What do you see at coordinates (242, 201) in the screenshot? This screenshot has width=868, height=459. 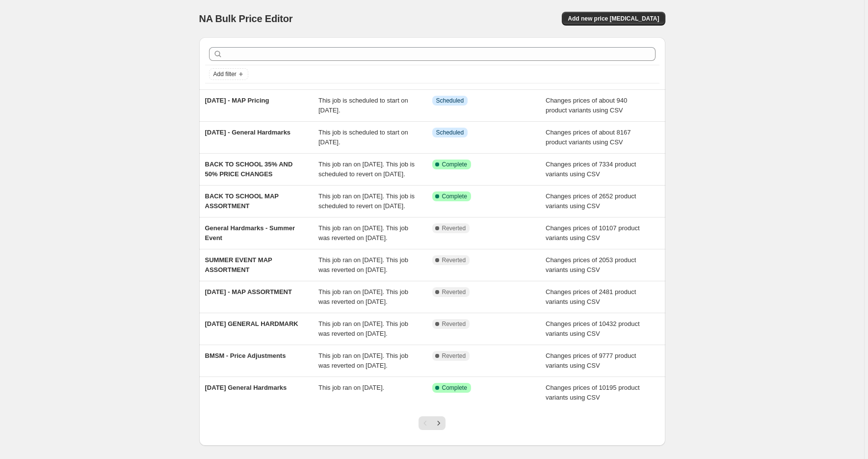 I see `span: BACK TO SCHOOL MAP ASSORTMENT` at bounding box center [242, 201].